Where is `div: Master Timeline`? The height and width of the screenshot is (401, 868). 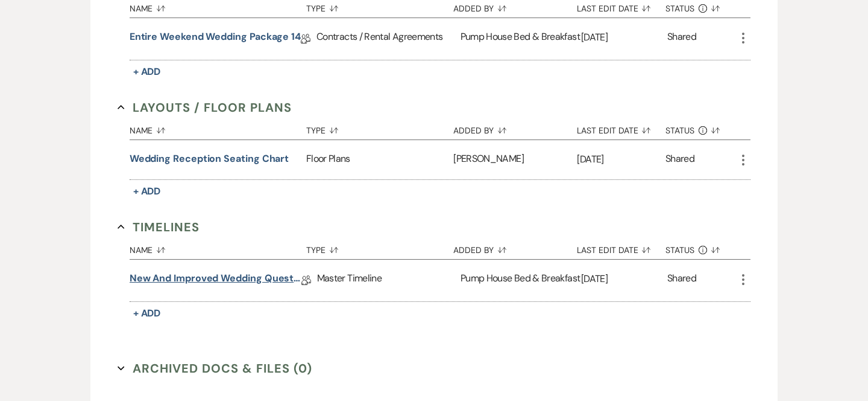 div: Master Timeline is located at coordinates (389, 280).